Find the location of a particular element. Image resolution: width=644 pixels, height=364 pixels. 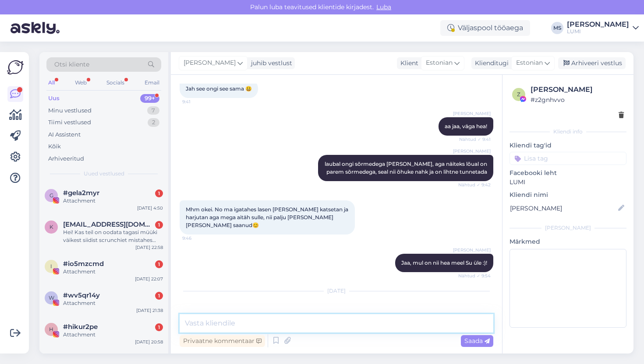

div: # z2gnhvvo is located at coordinates (577, 100).